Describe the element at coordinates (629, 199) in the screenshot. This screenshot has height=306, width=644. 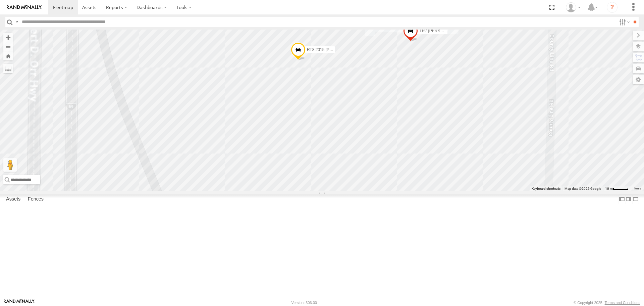
I see `label: Dock Summary Table to the Right` at that location.